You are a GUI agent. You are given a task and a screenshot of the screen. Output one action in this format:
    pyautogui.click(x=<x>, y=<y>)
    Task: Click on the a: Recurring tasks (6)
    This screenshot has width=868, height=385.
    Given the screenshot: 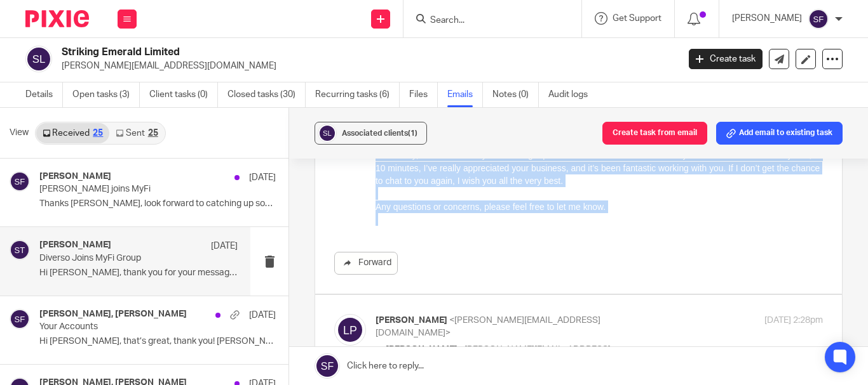 What is the action you would take?
    pyautogui.click(x=357, y=95)
    